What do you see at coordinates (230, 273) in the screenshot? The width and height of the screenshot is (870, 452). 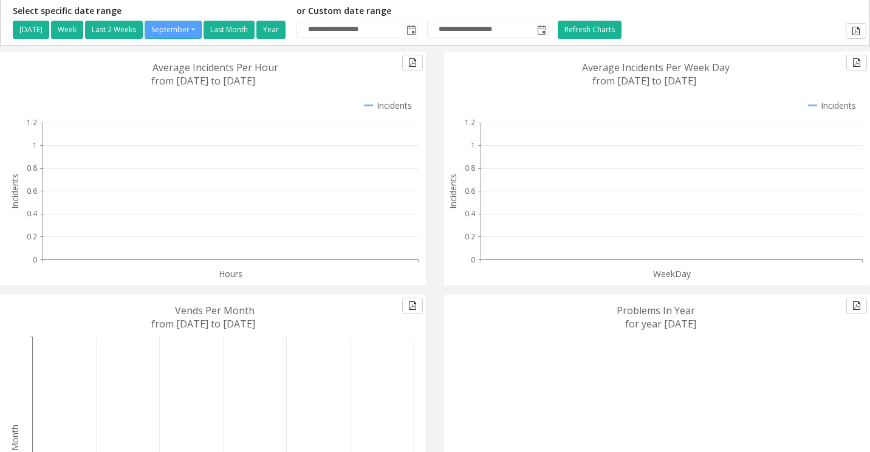 I see `text: Hours` at bounding box center [230, 273].